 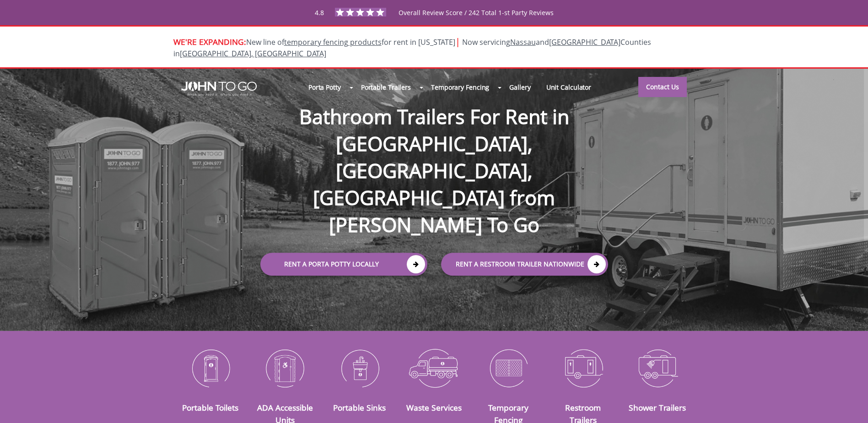 I want to click on button: Live Chat, so click(x=850, y=405).